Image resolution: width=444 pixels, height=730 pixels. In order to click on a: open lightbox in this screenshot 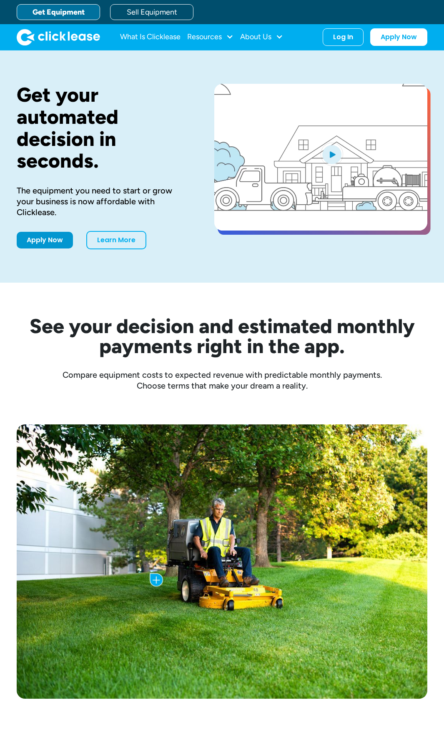, I will do `click(320, 157)`.